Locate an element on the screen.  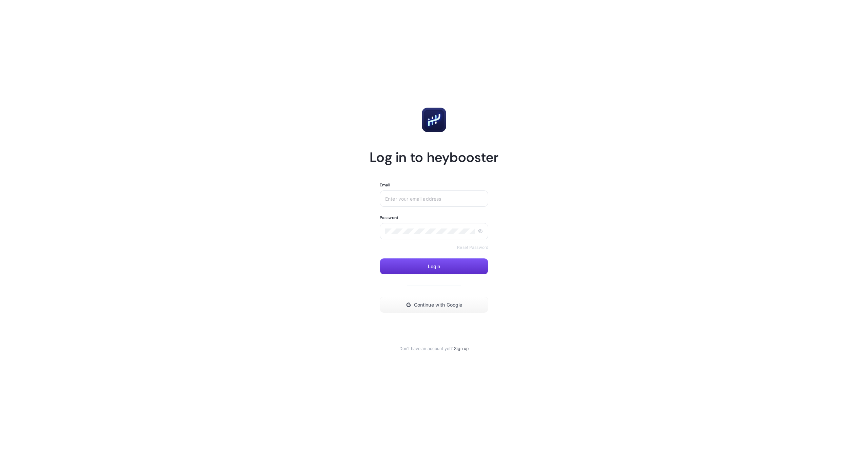
h1: Log in to heybooster is located at coordinates (434, 157).